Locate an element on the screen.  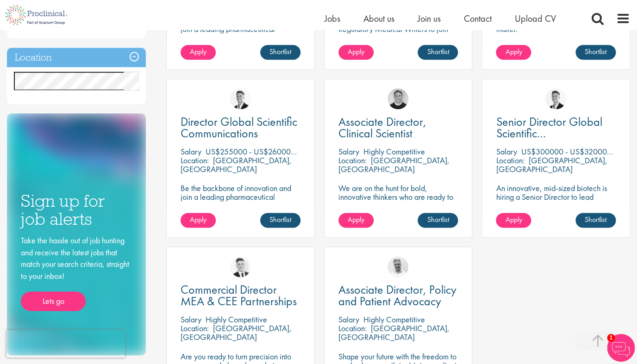
a: Senior Director Global Scientific Communications is located at coordinates (556, 128).